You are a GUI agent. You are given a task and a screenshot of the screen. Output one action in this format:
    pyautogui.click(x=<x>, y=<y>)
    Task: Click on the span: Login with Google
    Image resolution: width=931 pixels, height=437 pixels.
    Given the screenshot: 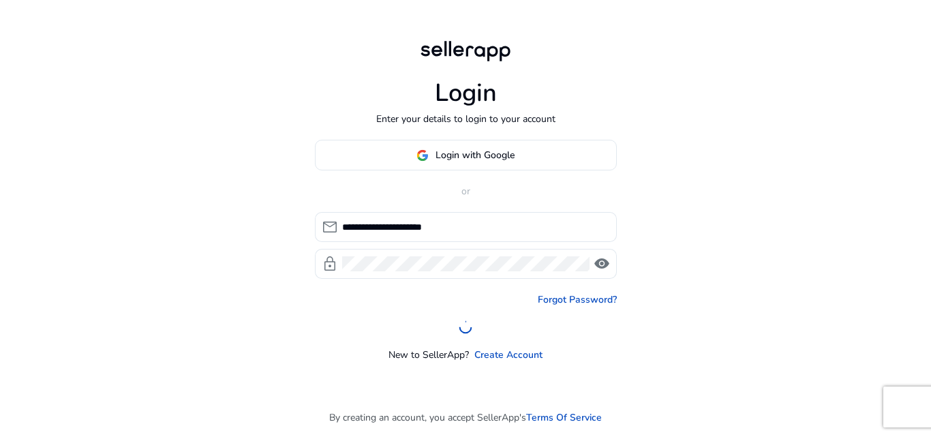 What is the action you would take?
    pyautogui.click(x=475, y=155)
    